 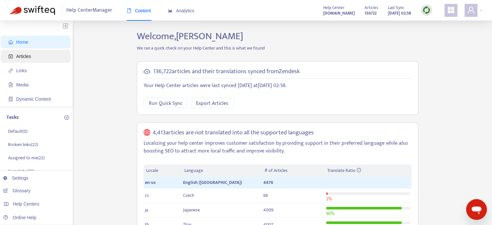 What do you see at coordinates (17, 191) in the screenshot?
I see `a: Glossary` at bounding box center [17, 191].